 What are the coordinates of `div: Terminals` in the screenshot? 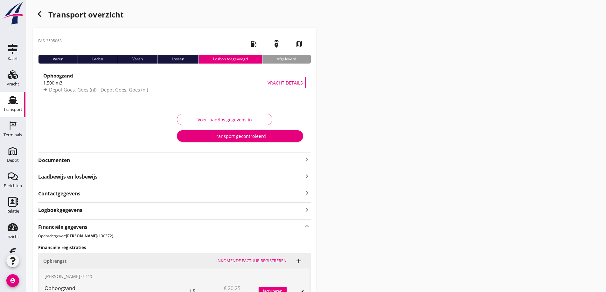 It's located at (13, 135).